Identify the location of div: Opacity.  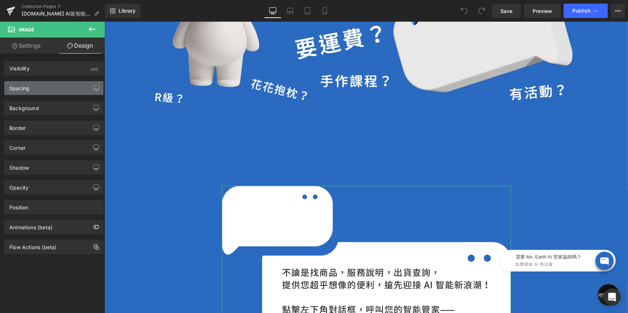
(19, 186).